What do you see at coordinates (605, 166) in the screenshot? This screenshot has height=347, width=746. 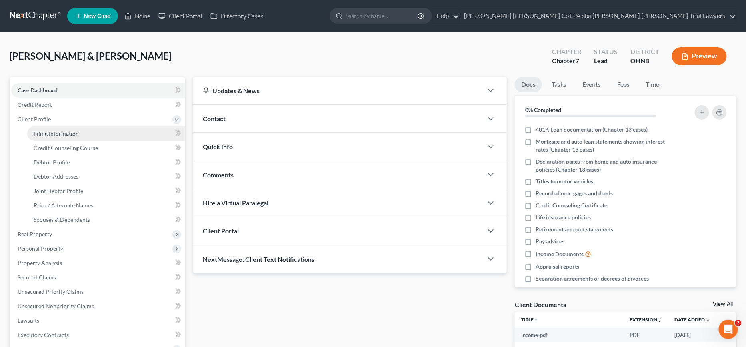 I see `span: Declaration pages from home and auto insurance policies (Chapter 13 cases)` at bounding box center [605, 166].